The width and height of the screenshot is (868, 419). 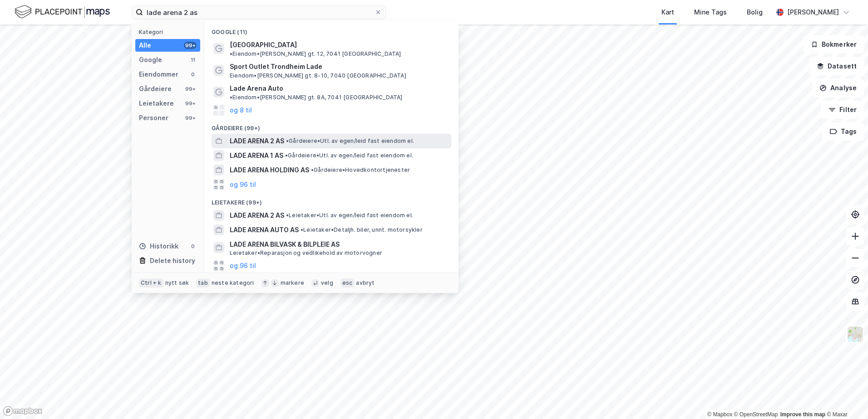 I want to click on div: Google, so click(x=150, y=60).